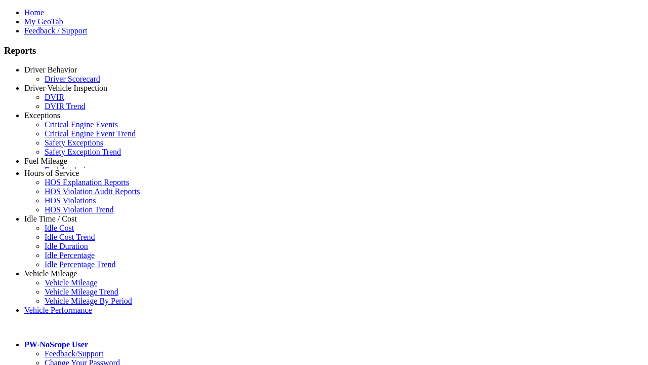  Describe the element at coordinates (69, 255) in the screenshot. I see `a: Idle Percentage` at that location.